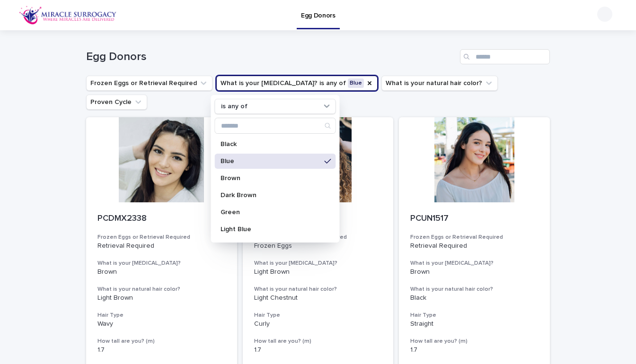  I want to click on p: Wavy, so click(161, 323).